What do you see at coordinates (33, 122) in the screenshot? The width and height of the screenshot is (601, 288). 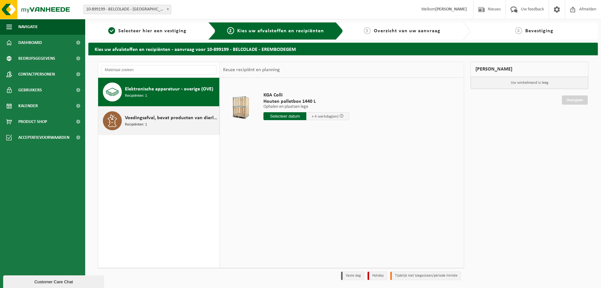 I see `span: Product Shop` at bounding box center [33, 122].